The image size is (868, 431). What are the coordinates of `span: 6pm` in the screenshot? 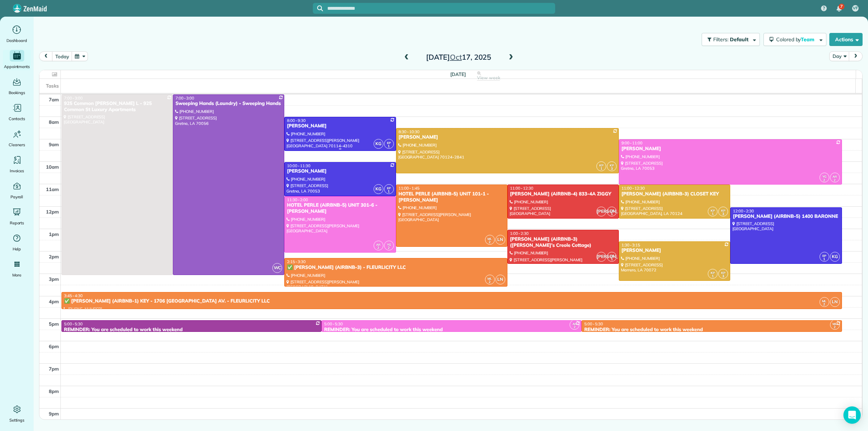 It's located at (54, 346).